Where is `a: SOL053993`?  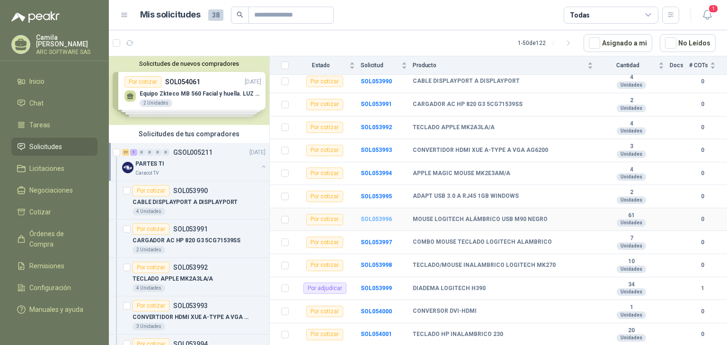
a: SOL053993 is located at coordinates (376, 150).